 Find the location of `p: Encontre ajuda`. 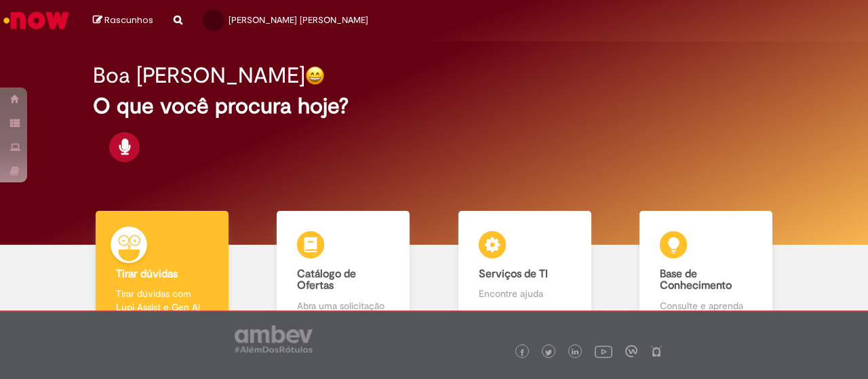

p: Encontre ajuda is located at coordinates (525, 294).